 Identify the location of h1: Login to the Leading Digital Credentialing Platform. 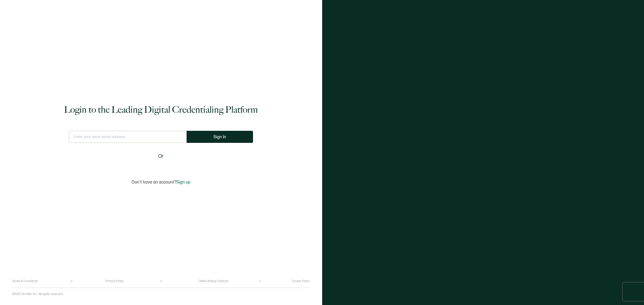
(161, 110).